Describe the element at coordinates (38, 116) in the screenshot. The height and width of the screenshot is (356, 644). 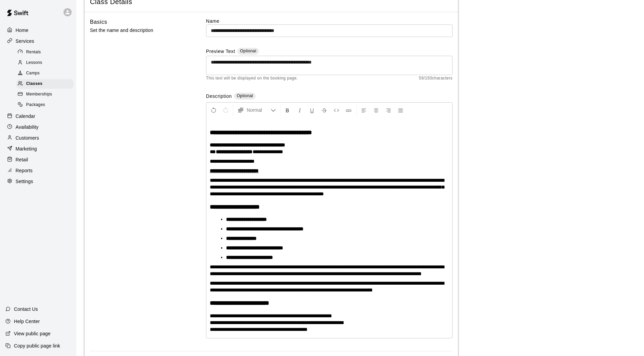
I see `div: Calendar` at that location.